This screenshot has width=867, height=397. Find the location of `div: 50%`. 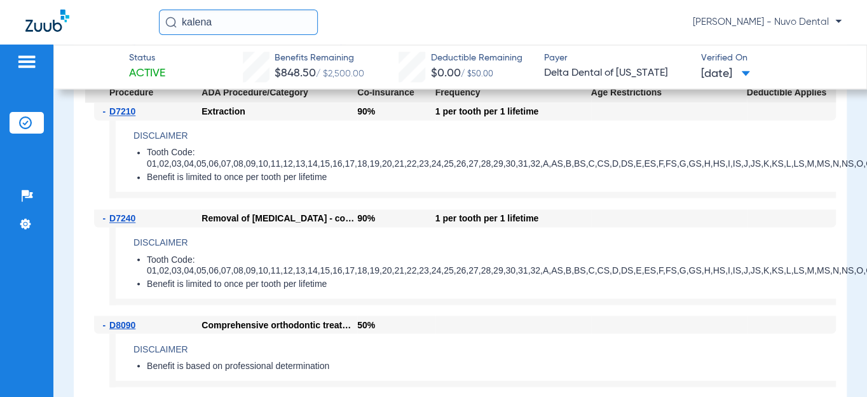

div: 50% is located at coordinates (396, 324).